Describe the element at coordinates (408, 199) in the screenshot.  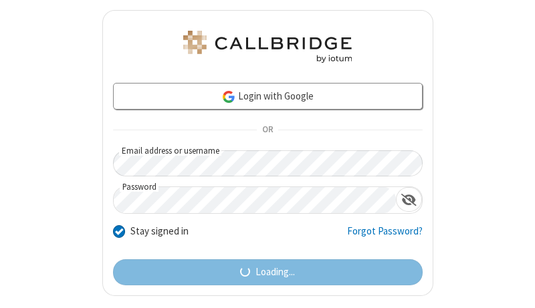
I see `div: Show password` at that location.